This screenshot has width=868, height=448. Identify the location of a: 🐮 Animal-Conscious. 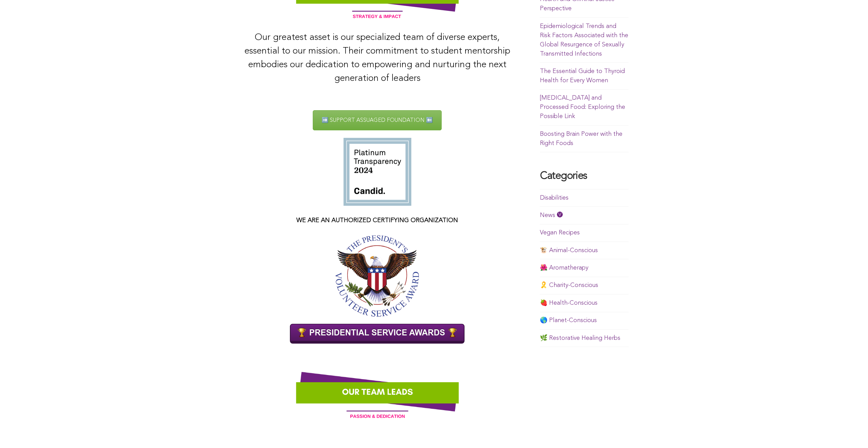
(569, 251).